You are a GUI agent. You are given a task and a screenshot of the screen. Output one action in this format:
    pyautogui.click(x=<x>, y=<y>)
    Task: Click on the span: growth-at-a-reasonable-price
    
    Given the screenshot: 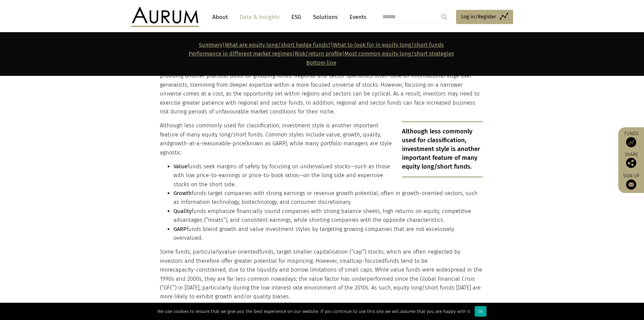 What is the action you would take?
    pyautogui.click(x=207, y=143)
    